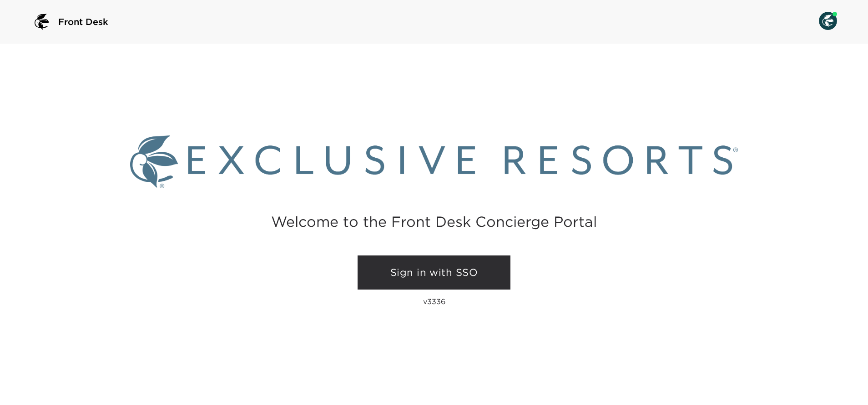 This screenshot has height=405, width=868. Describe the element at coordinates (434, 301) in the screenshot. I see `p: v3336` at that location.